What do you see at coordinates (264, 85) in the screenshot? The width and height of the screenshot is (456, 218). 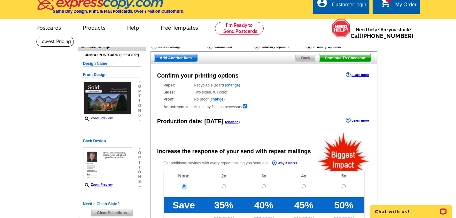 I see `div: Recyclable Board ( )` at bounding box center [264, 85].